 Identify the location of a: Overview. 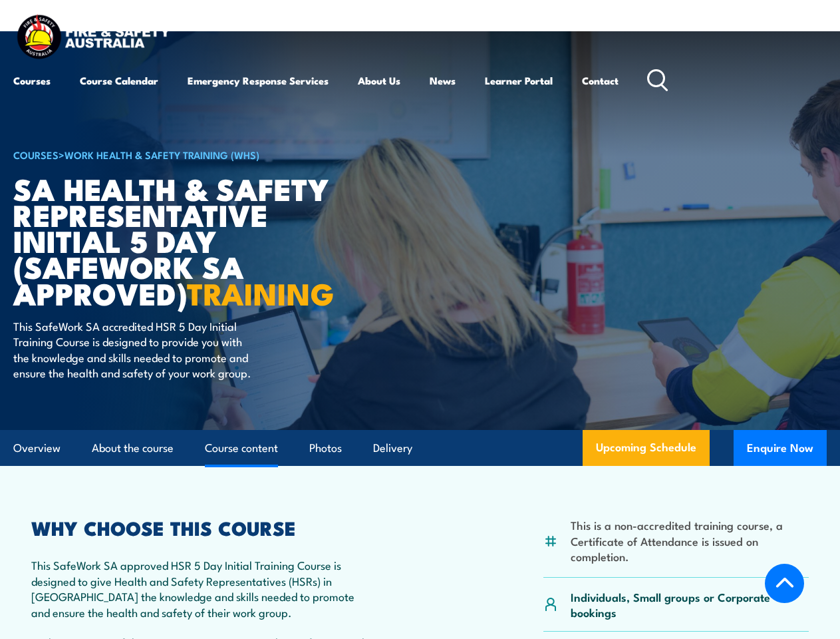
(37, 448).